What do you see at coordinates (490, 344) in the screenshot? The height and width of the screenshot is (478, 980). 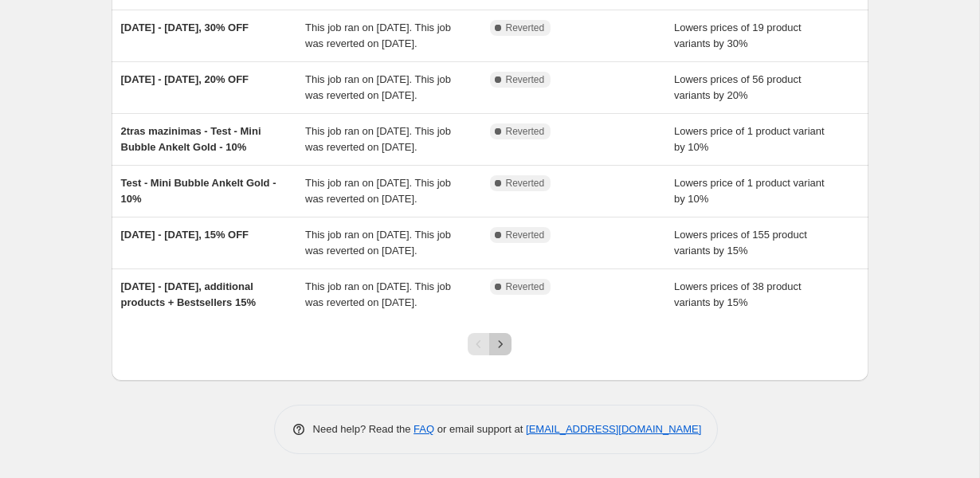 I see `nav: Pagination` at bounding box center [490, 344].